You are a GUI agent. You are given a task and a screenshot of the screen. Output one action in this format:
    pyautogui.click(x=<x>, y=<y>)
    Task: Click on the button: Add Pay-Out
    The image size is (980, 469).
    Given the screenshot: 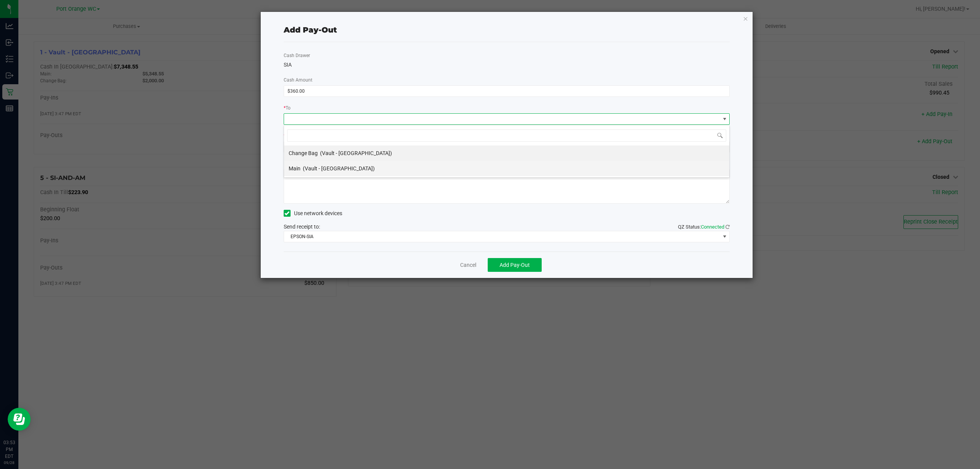 What is the action you would take?
    pyautogui.click(x=515, y=265)
    